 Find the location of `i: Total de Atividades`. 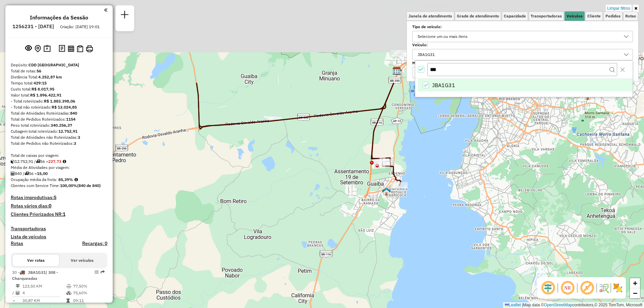

i: Total de Atividades is located at coordinates (18, 293).